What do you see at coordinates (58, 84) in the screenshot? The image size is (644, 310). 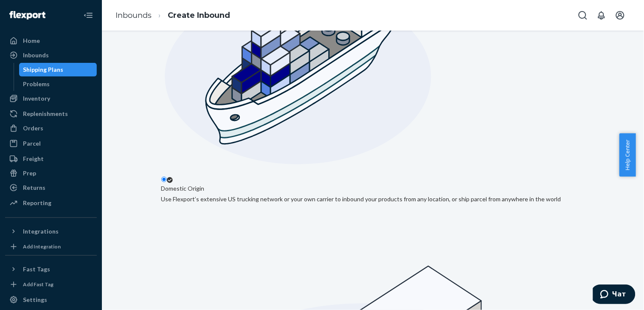 I see `a: Problems` at bounding box center [58, 84].